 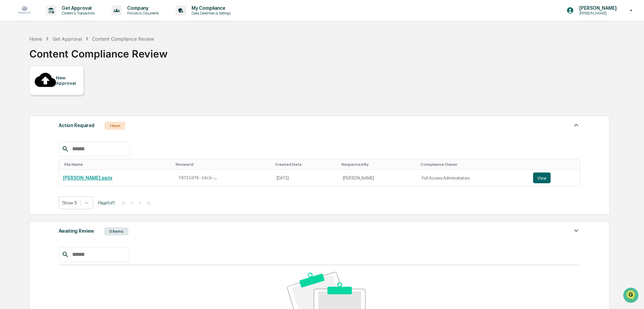 What do you see at coordinates (77, 8) in the screenshot?
I see `p: Get Approval` at bounding box center [77, 8].